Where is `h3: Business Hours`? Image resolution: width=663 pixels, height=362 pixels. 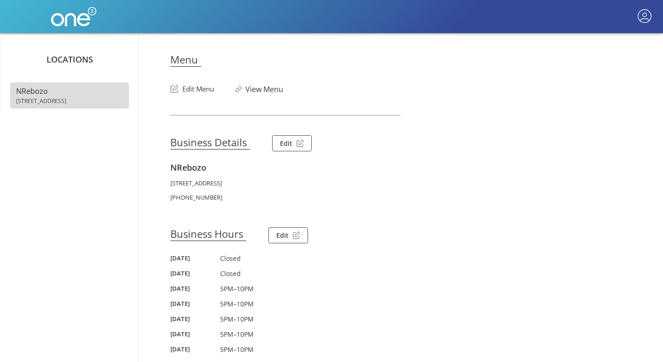
h3: Business Hours is located at coordinates (208, 234).